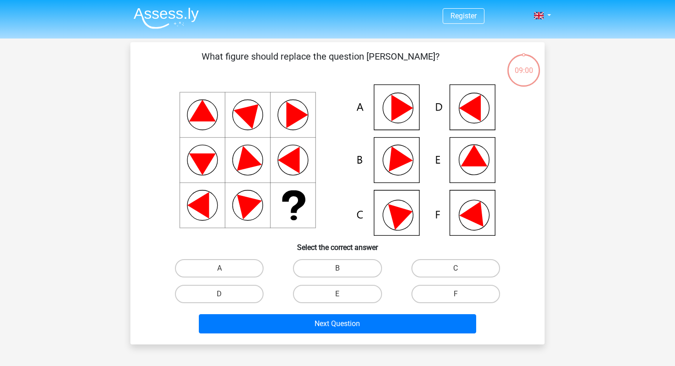 The width and height of the screenshot is (675, 366). What do you see at coordinates (166, 18) in the screenshot?
I see `img: Assessly` at bounding box center [166, 18].